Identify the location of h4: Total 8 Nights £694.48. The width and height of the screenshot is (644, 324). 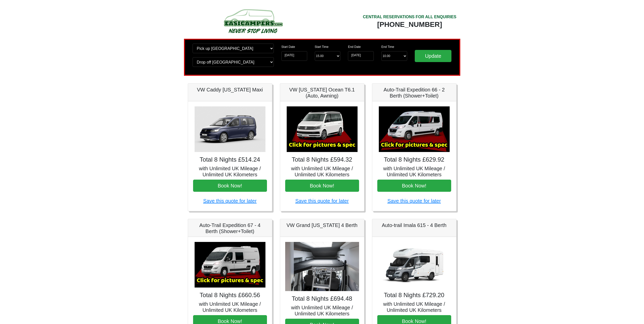
(322, 299).